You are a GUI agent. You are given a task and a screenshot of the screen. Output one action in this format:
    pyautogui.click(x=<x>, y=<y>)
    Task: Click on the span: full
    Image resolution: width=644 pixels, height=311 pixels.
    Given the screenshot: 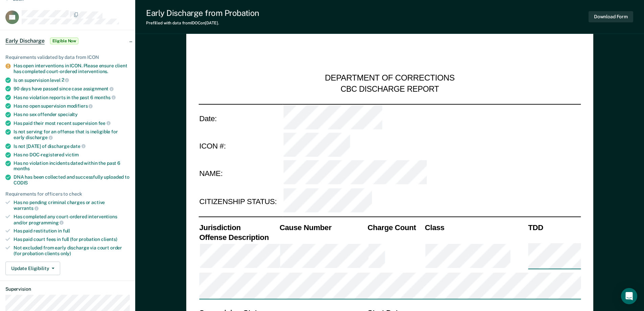 What is the action you would take?
    pyautogui.click(x=66, y=231)
    